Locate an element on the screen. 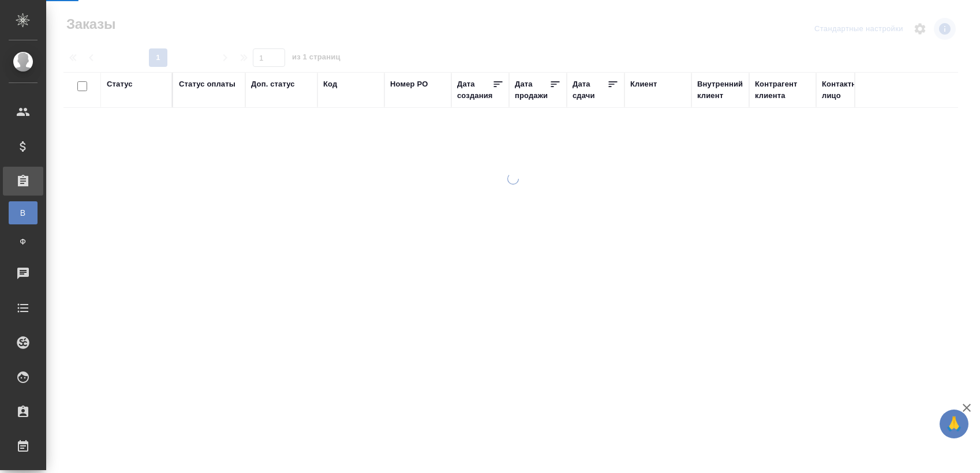  div: Дата сдачи is located at coordinates (590, 90).